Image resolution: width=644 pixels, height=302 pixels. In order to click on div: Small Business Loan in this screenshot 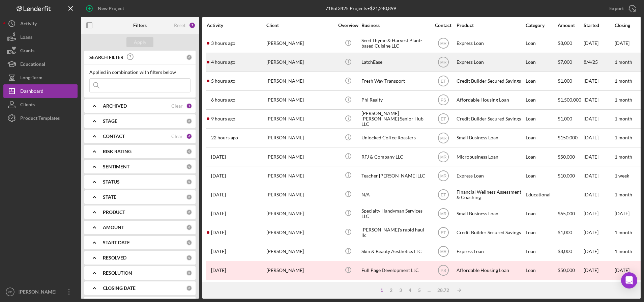, I will do `click(490, 138)`.